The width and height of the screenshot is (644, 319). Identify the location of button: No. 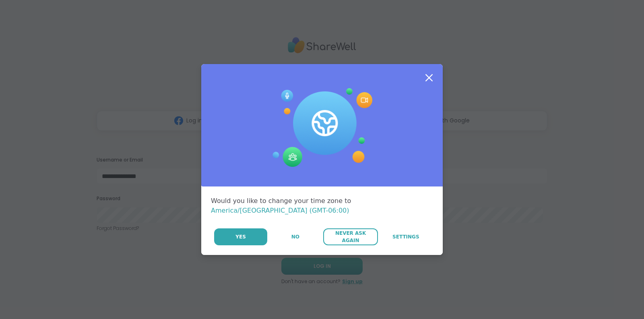
(295, 237).